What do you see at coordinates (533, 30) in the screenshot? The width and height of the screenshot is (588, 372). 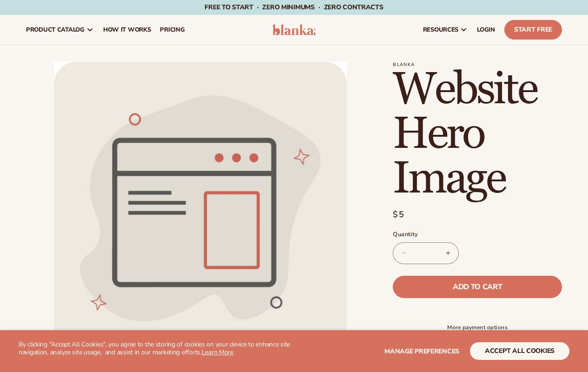 I see `a: Start Free` at bounding box center [533, 30].